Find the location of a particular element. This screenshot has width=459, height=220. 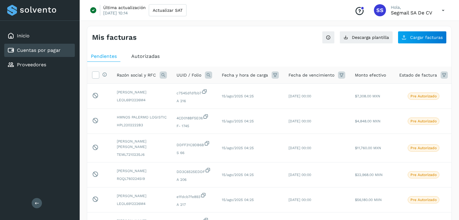

span: c7545dfdfbb7 is located at coordinates (194, 92).